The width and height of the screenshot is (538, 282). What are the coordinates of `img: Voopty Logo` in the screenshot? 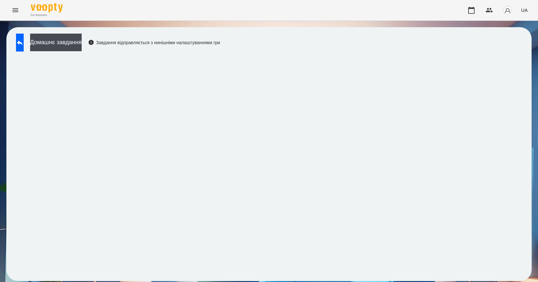 It's located at (47, 8).